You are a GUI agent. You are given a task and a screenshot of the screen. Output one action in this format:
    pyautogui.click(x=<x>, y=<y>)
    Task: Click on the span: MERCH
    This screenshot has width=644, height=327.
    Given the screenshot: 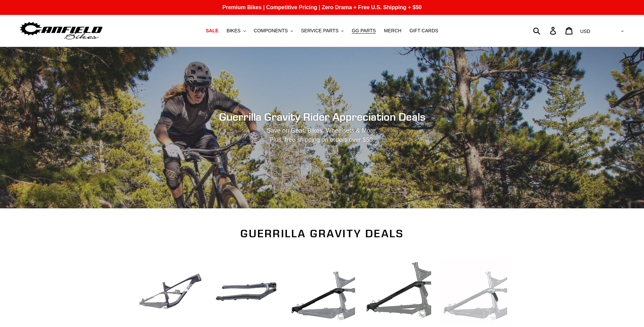 What is the action you would take?
    pyautogui.click(x=392, y=31)
    